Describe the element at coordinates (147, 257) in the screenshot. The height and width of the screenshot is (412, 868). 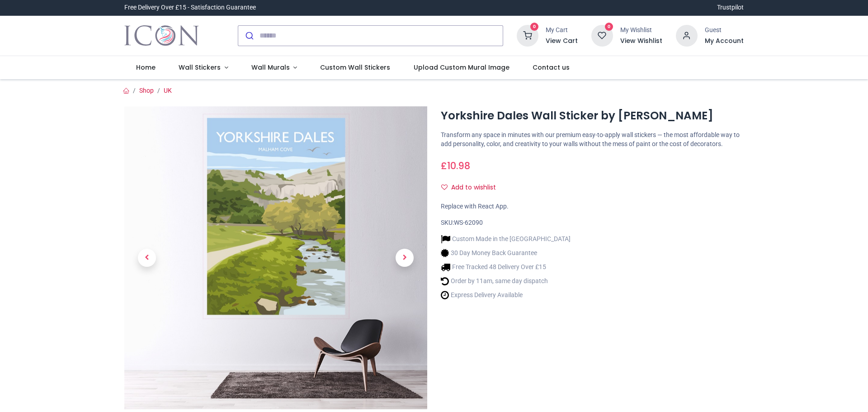
I see `a: Previous` at that location.